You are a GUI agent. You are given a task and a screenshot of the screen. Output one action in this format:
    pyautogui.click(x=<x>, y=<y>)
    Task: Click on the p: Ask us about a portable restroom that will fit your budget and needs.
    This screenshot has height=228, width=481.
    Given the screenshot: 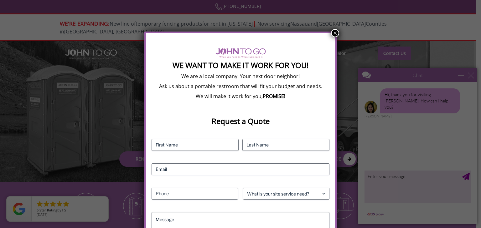 What is the action you would take?
    pyautogui.click(x=240, y=86)
    